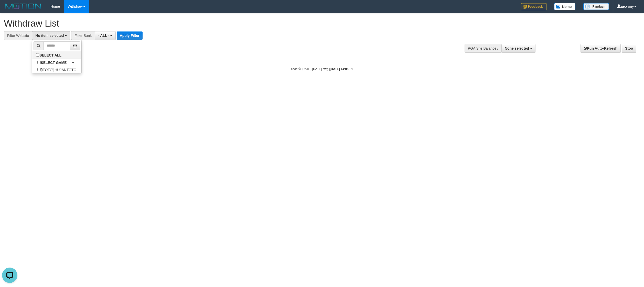 Image resolution: width=644 pixels, height=287 pixels. I want to click on label: SELECT ALL, so click(50, 55).